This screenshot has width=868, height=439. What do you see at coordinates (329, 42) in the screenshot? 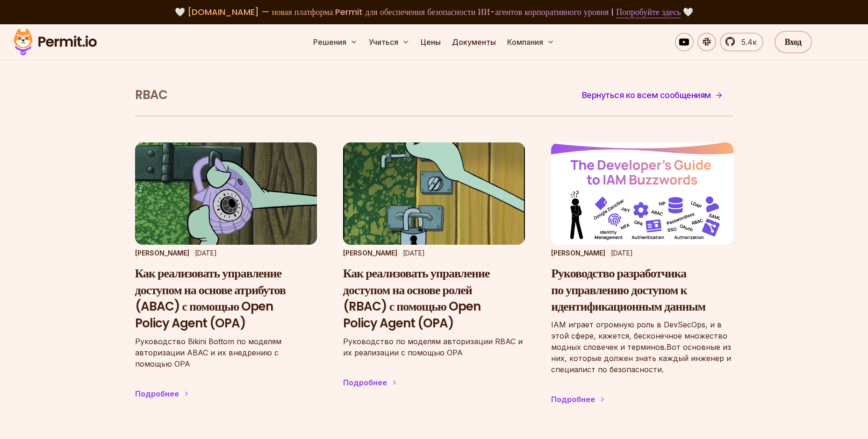
I see `ya-tr-span: Решения` at bounding box center [329, 42].